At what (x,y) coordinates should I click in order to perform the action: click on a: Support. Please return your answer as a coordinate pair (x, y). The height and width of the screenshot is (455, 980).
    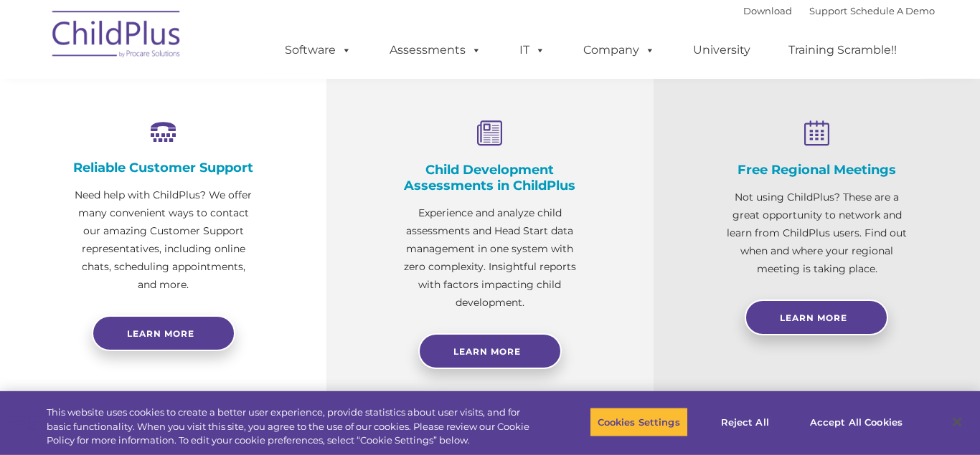
    Looking at the image, I should click on (828, 11).